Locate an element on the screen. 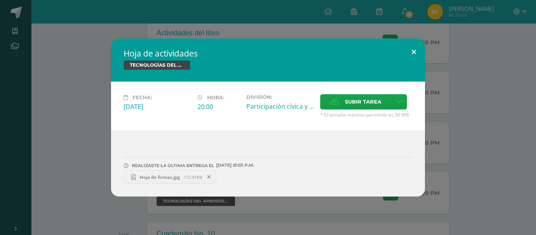 Image resolution: width=536 pixels, height=235 pixels. span: * El tamaño máximo permitido es 50 MB is located at coordinates (366, 115).